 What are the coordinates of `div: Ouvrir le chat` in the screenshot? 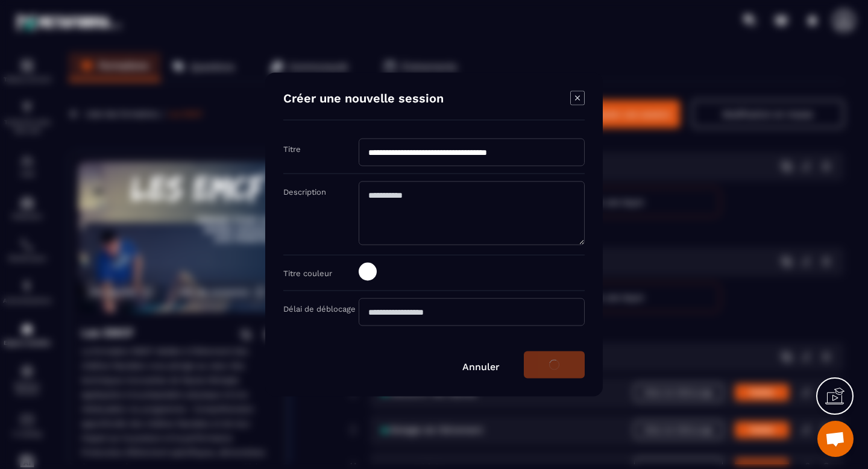 It's located at (835, 439).